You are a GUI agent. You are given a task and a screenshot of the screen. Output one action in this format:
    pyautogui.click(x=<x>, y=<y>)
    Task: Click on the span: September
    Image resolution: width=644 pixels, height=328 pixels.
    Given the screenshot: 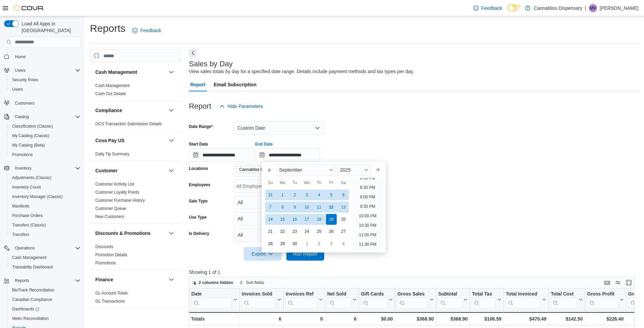 What is the action you would take?
    pyautogui.click(x=291, y=170)
    